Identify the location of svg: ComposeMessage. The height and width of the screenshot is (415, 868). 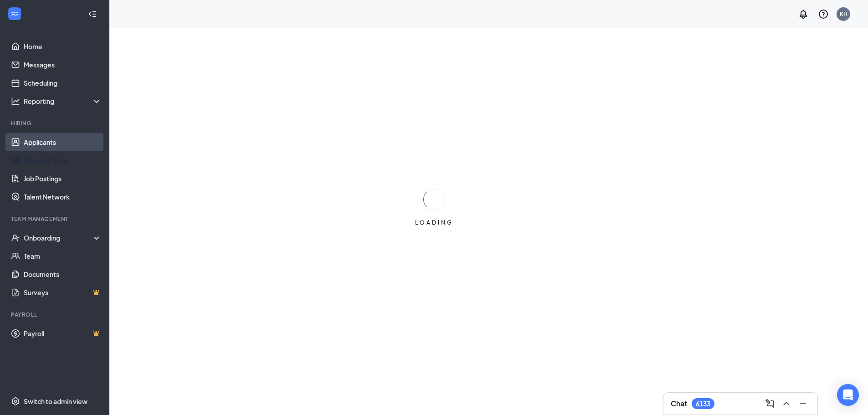
(770, 404).